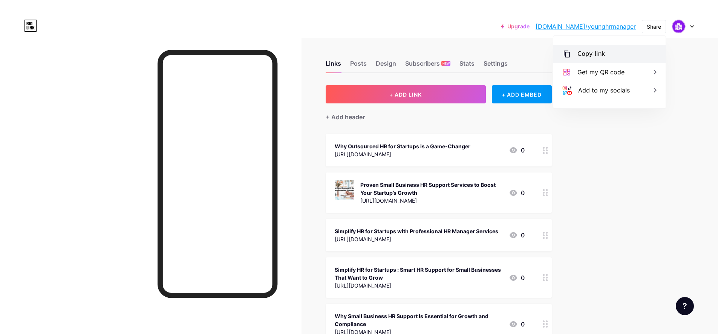 This screenshot has width=718, height=334. Describe the element at coordinates (522, 94) in the screenshot. I see `div: + ADD EMBED` at that location.